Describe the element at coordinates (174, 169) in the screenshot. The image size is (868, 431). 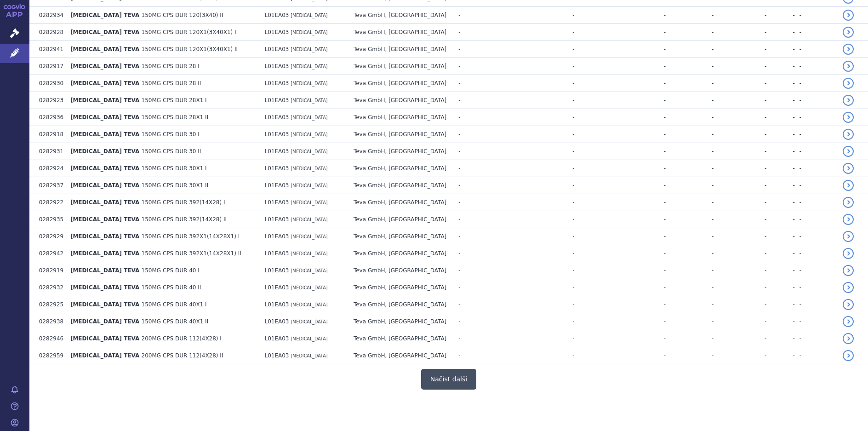
I see `span: 150MG CPS DUR 30X1 I` at that location.